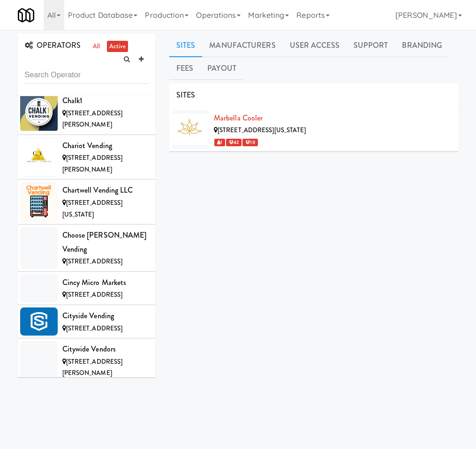 The width and height of the screenshot is (476, 449). Describe the element at coordinates (219, 143) in the screenshot. I see `span: 1` at that location.